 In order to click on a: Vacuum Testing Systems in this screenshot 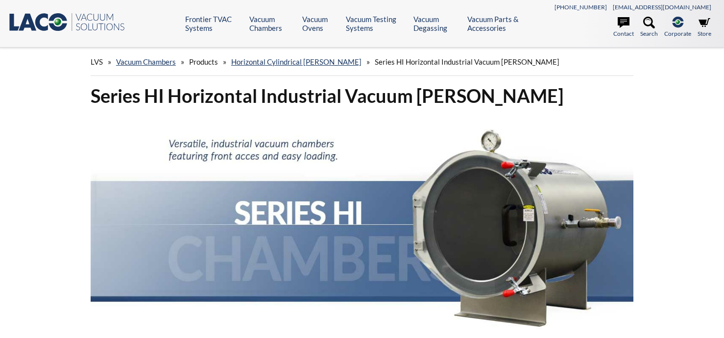, I will do `click(376, 24)`.